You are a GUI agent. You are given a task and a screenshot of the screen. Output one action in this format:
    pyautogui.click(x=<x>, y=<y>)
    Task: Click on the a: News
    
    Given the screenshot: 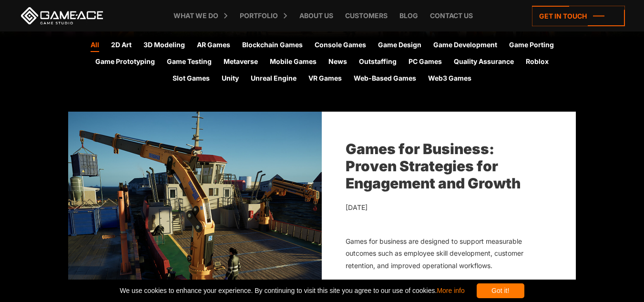 What is the action you would take?
    pyautogui.click(x=338, y=63)
    